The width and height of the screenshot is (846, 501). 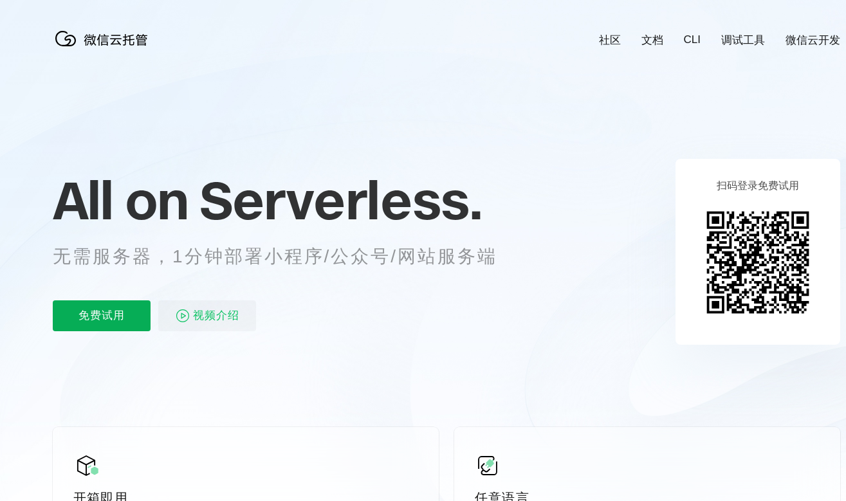 I want to click on span: Serverless., so click(x=340, y=200).